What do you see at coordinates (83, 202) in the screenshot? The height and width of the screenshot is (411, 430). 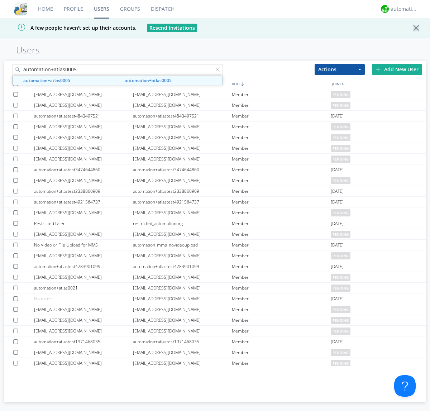 I see `div: automation+atlastest4921564737` at bounding box center [83, 202].